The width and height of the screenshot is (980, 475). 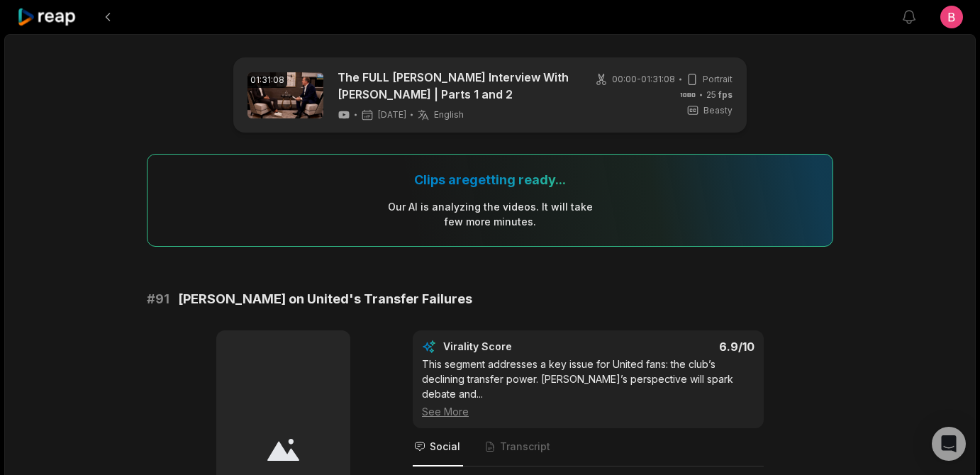 What do you see at coordinates (588, 447) in the screenshot?
I see `nav: Tabs` at bounding box center [588, 447].